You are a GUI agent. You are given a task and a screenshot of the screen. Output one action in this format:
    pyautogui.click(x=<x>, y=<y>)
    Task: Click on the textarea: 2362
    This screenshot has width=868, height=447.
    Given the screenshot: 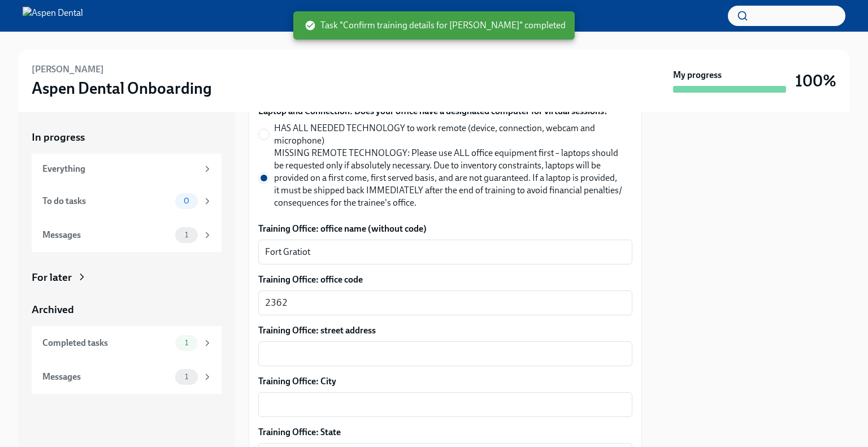 What is the action you would take?
    pyautogui.click(x=445, y=303)
    